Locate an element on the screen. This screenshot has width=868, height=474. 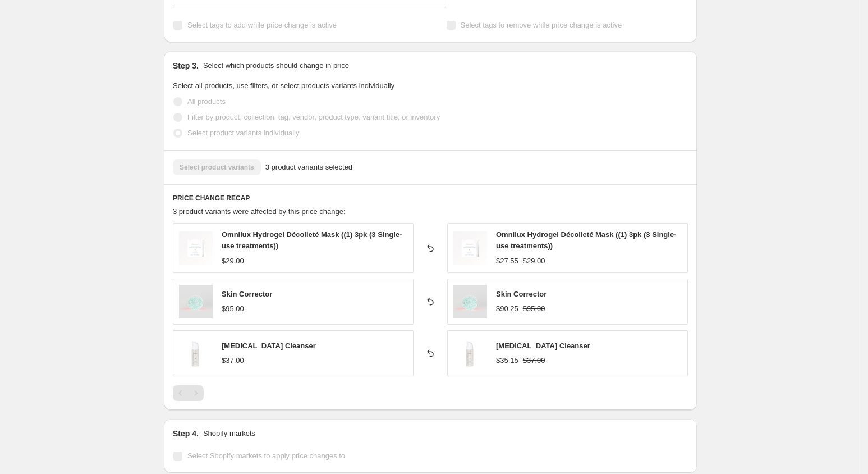
h2: Step 3. is located at coordinates (186, 65).